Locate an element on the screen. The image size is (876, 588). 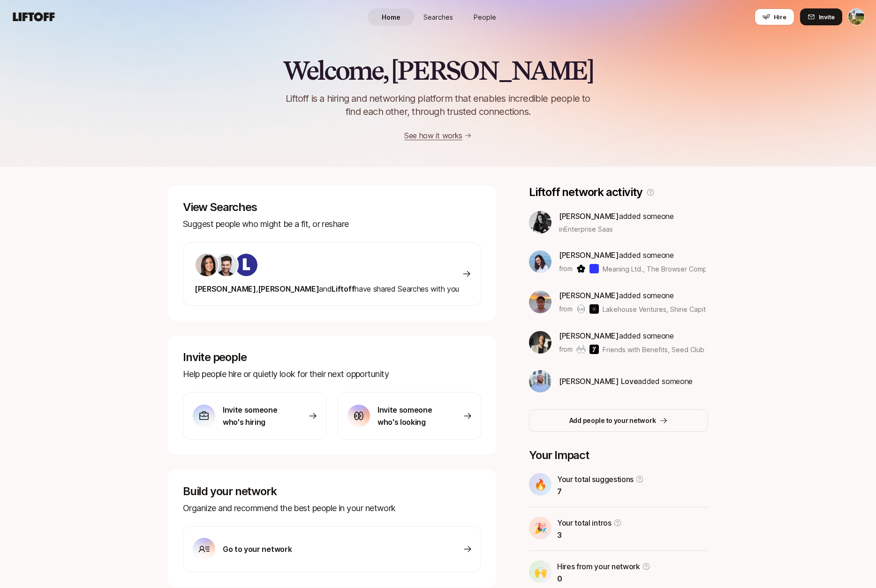
button: Add people to your network is located at coordinates (619, 421).